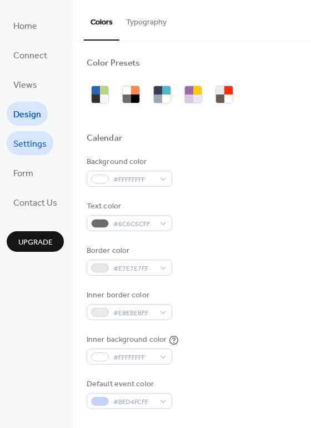  I want to click on a: Form, so click(23, 172).